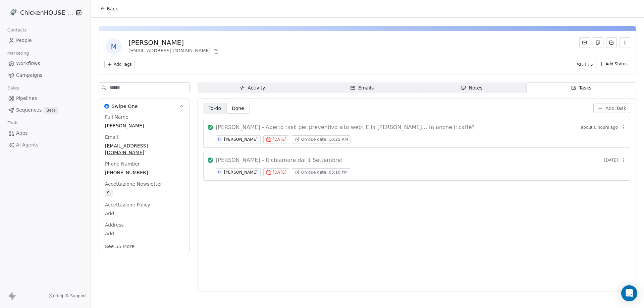 Image resolution: width=644 pixels, height=308 pixels. What do you see at coordinates (144, 106) in the screenshot?
I see `button: Swipe OneSwipe One` at bounding box center [144, 106].